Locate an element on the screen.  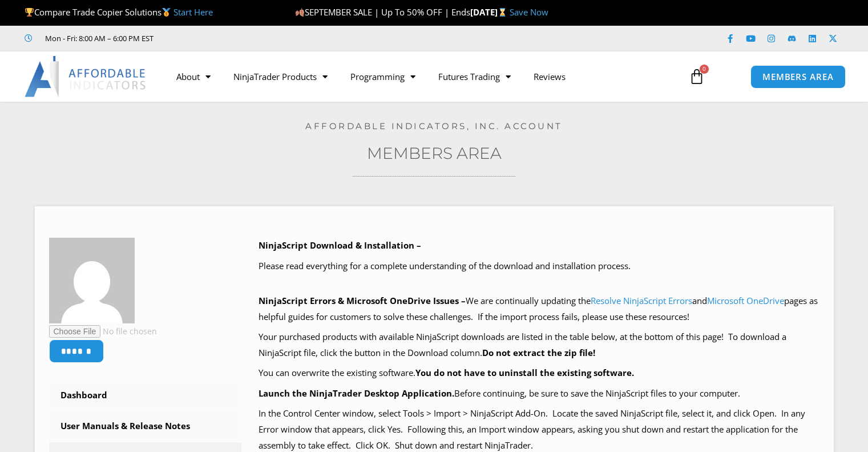
a: Futures Trading is located at coordinates (474, 77).